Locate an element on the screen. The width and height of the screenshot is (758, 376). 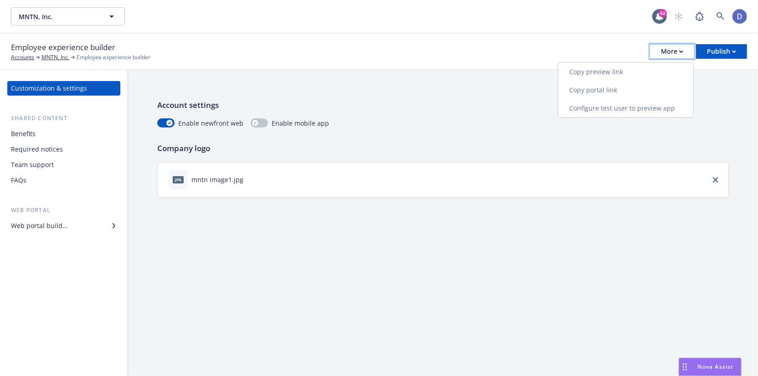
button: download file is located at coordinates (251, 179).